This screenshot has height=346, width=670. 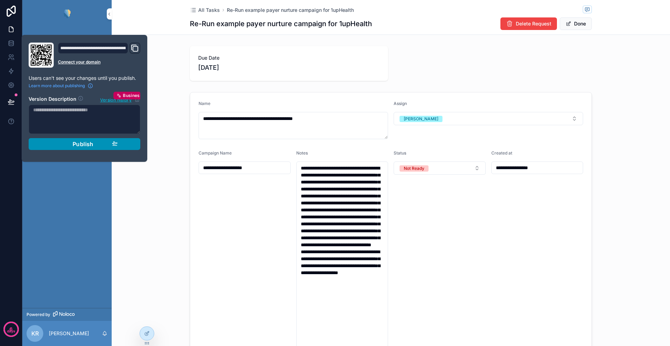 What do you see at coordinates (57, 86) in the screenshot?
I see `span: Learn more about publishing` at bounding box center [57, 86].